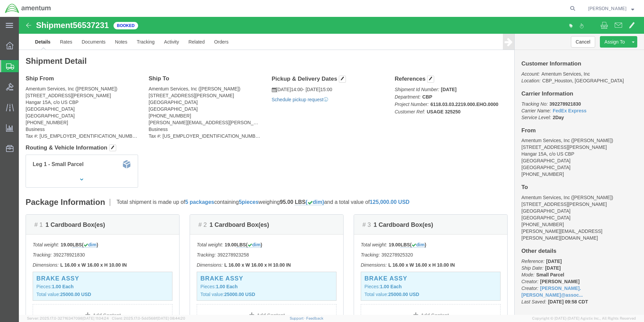  What do you see at coordinates (149, 318) in the screenshot?
I see `span: Client: 2025.17.0-5dd568f` at bounding box center [149, 318].